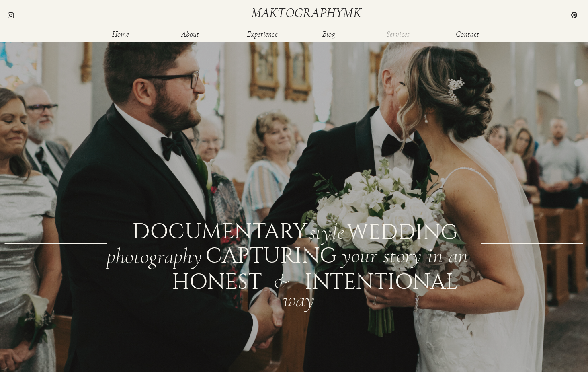  I want to click on nav: Experience, so click(262, 33).